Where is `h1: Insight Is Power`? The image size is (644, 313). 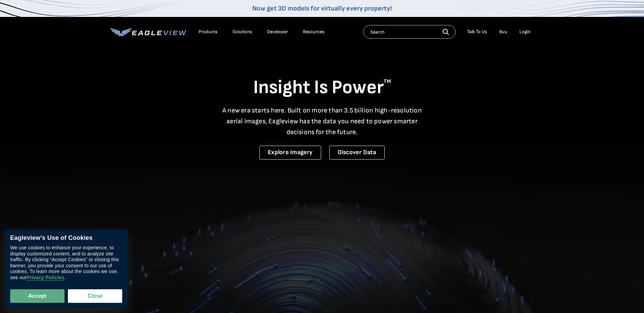
h1: Insight Is Power is located at coordinates (322, 88).